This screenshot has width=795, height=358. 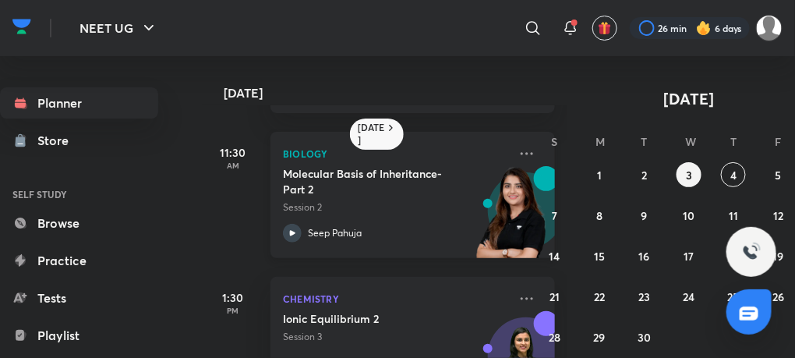 I want to click on abbr: September 28, 2025, so click(x=554, y=337).